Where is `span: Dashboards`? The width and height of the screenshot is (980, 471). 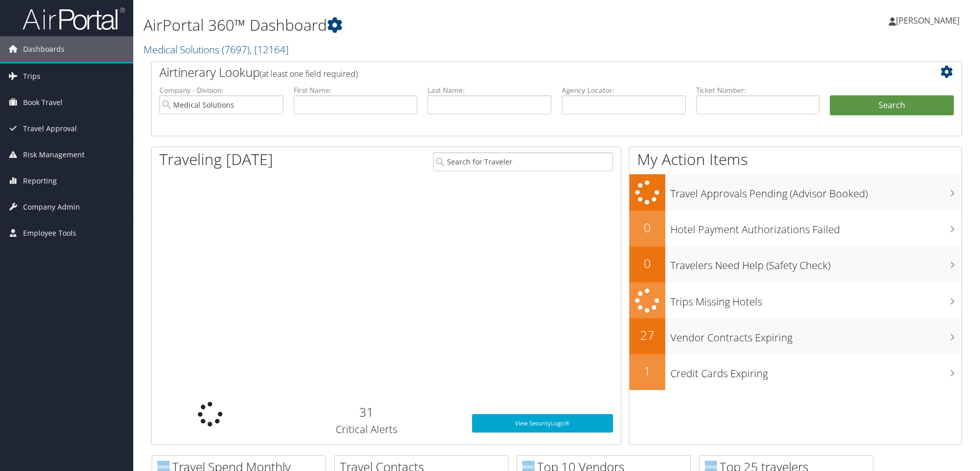 span: Dashboards is located at coordinates (44, 49).